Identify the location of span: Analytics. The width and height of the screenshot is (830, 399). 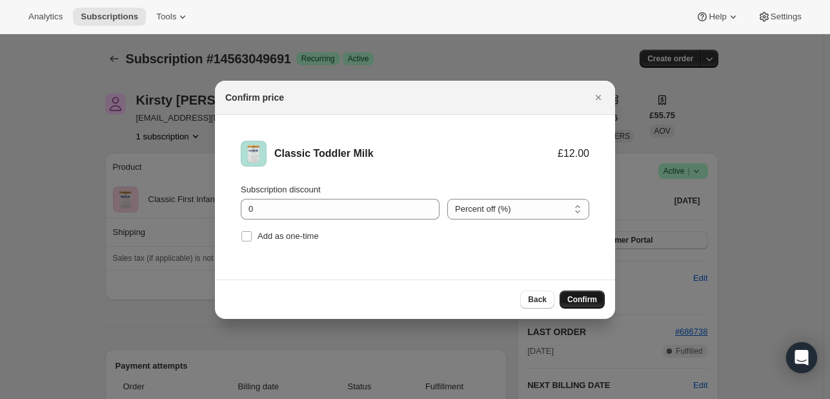
(45, 17).